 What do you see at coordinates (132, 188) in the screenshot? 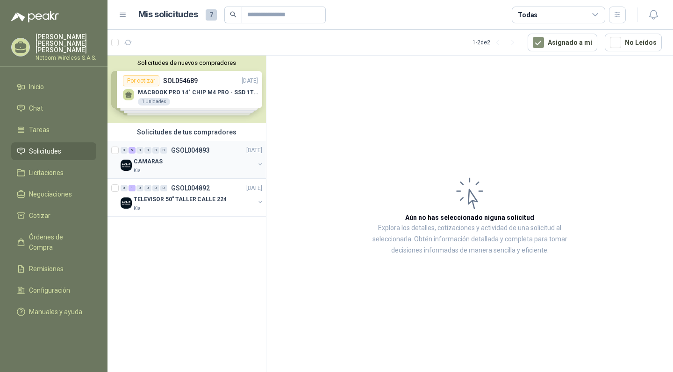
I see `div: 1` at bounding box center [132, 188].